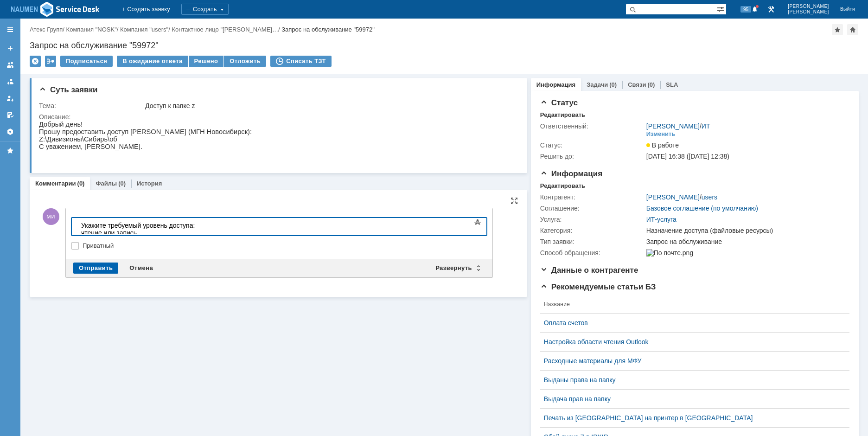 The height and width of the screenshot is (436, 868). I want to click on span: Расширенный поиск, so click(722, 8).